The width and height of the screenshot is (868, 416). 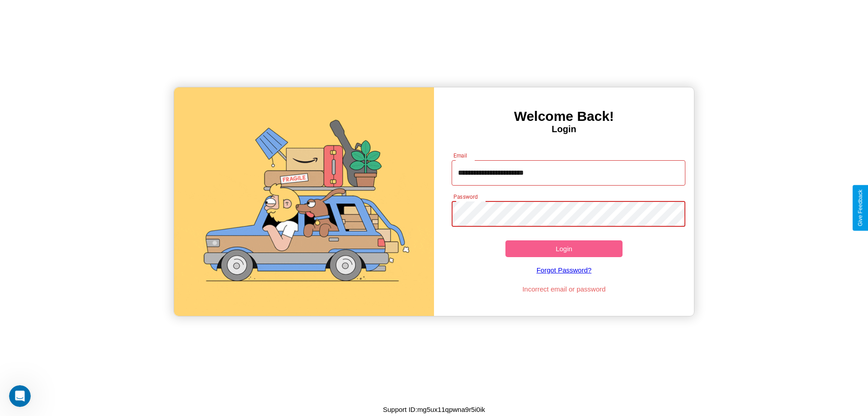 I want to click on label: Email, so click(x=460, y=155).